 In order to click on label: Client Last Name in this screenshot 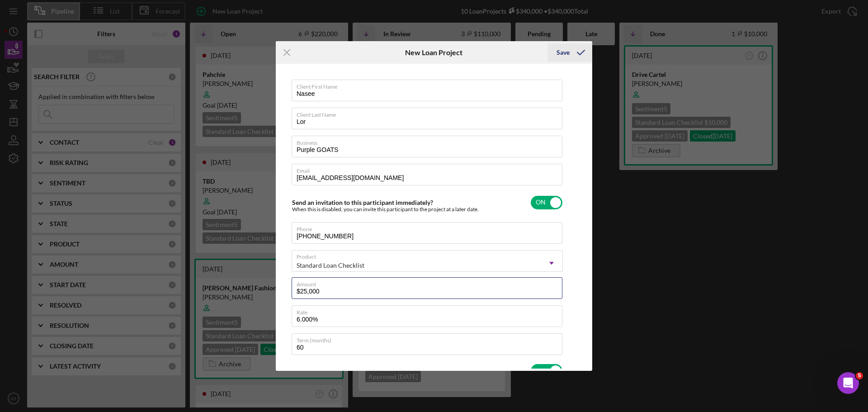, I will do `click(430, 113)`.